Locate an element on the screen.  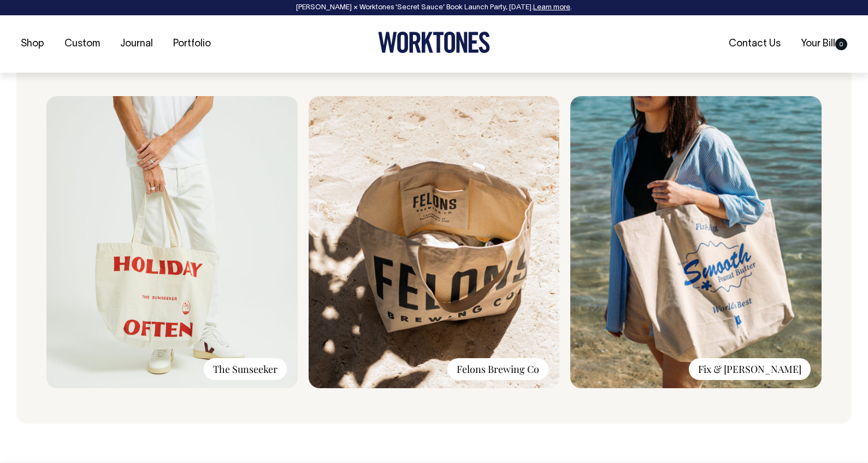
div: Felons Brewing Co is located at coordinates (498, 369).